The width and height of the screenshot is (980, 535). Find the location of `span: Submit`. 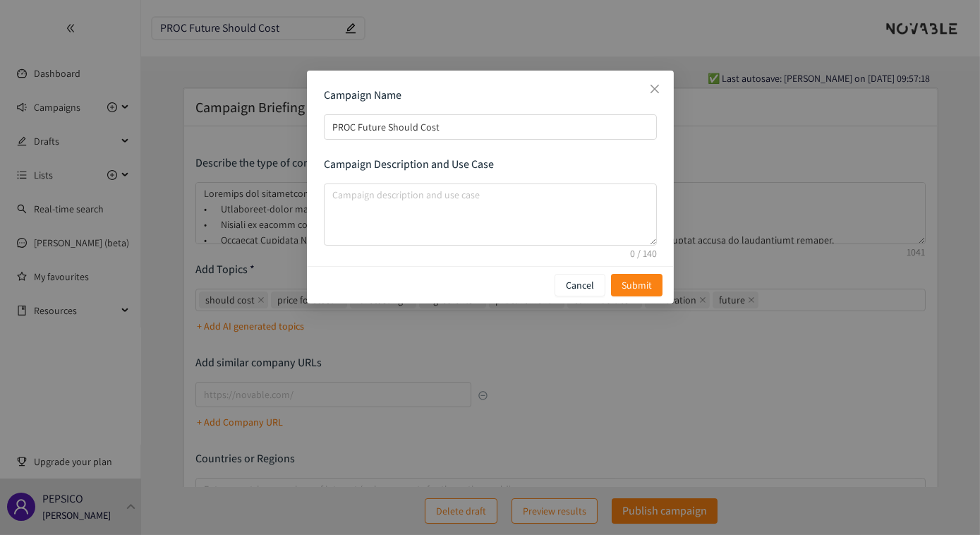

span: Submit is located at coordinates (637, 285).